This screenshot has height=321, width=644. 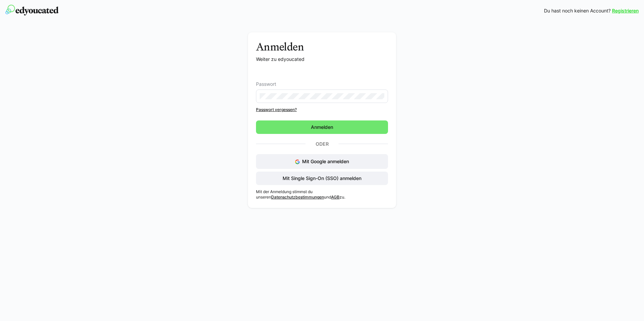 What do you see at coordinates (297, 197) in the screenshot?
I see `a: Datenschutzbestimmungen` at bounding box center [297, 197].